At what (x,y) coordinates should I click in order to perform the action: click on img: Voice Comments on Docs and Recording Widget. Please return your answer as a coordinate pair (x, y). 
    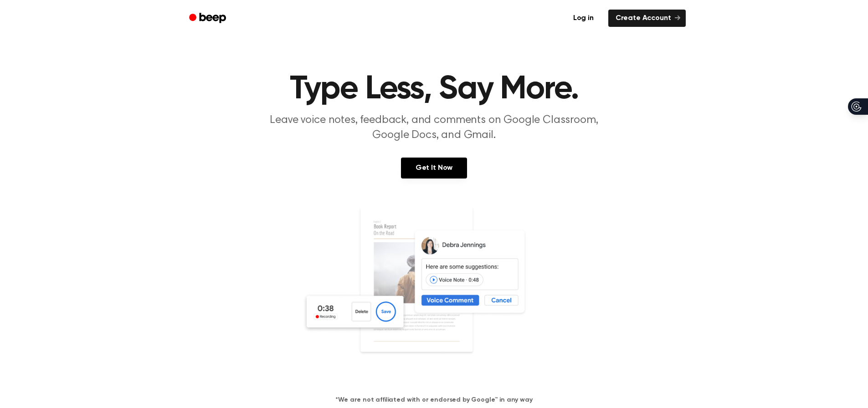
    Looking at the image, I should click on (434, 293).